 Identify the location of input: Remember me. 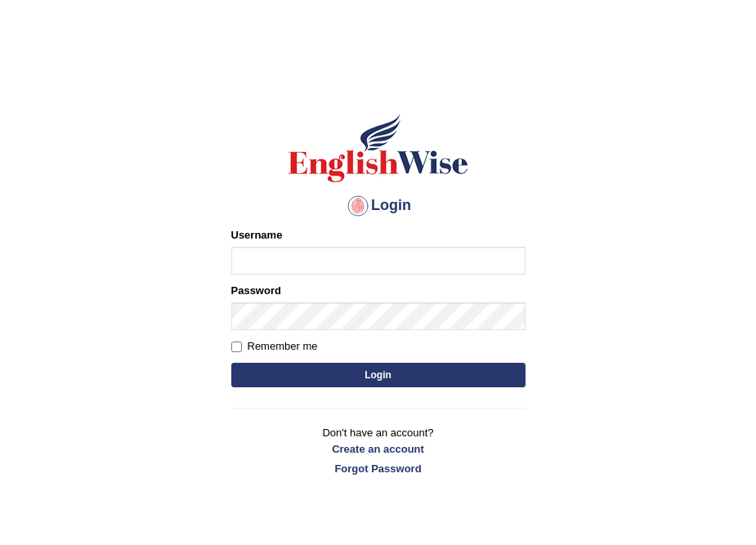
(236, 347).